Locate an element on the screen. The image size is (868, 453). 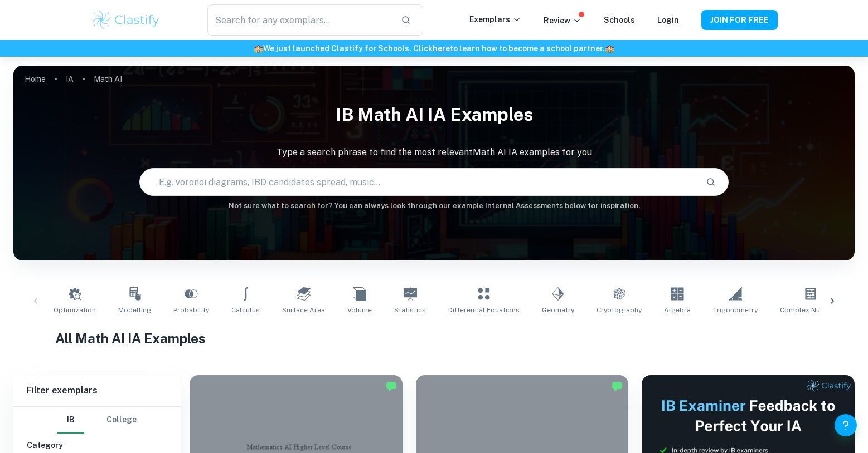
span: Probability is located at coordinates (191, 310).